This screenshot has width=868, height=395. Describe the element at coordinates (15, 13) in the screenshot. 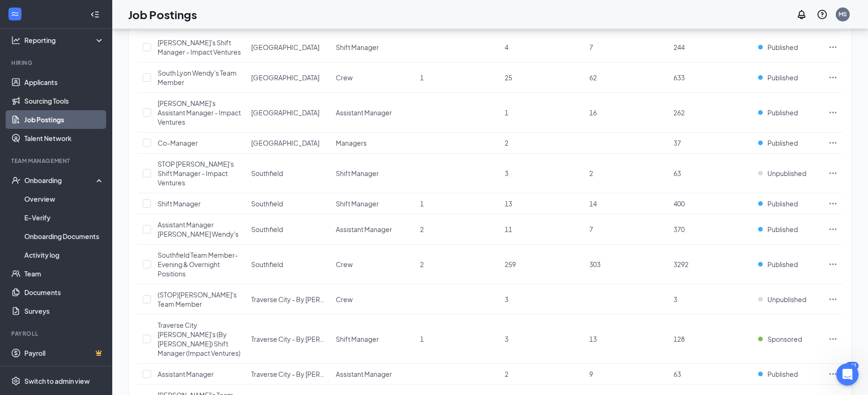

I see `button: go back` at that location.